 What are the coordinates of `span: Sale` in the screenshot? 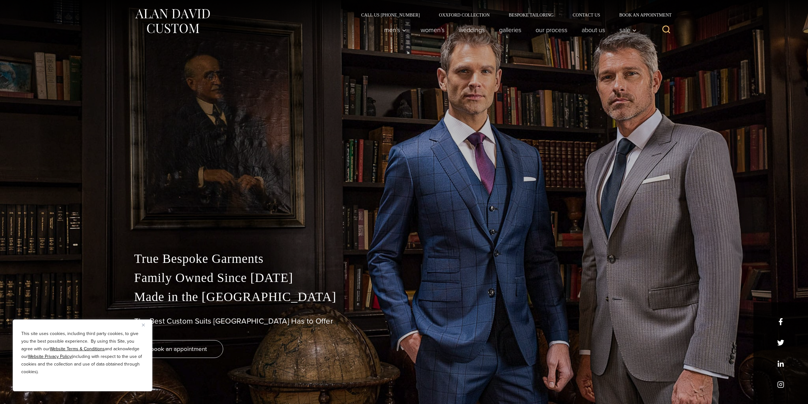 It's located at (628, 30).